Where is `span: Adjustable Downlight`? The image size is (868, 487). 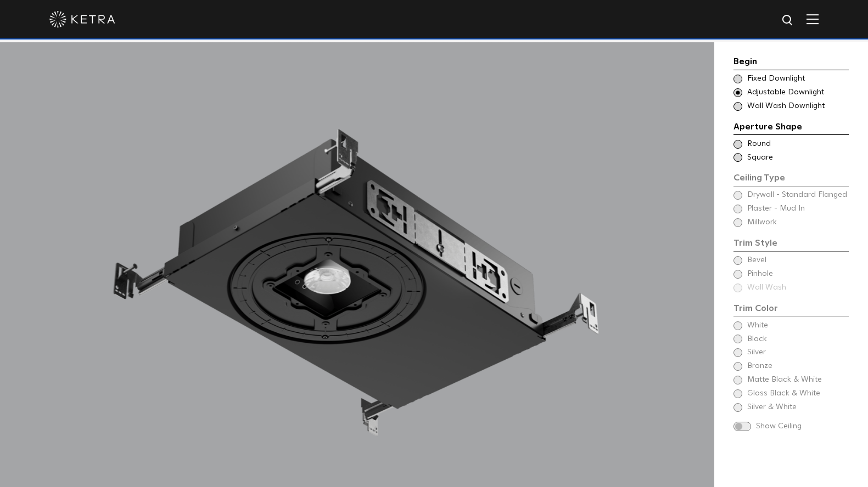
span: Adjustable Downlight is located at coordinates (797, 93).